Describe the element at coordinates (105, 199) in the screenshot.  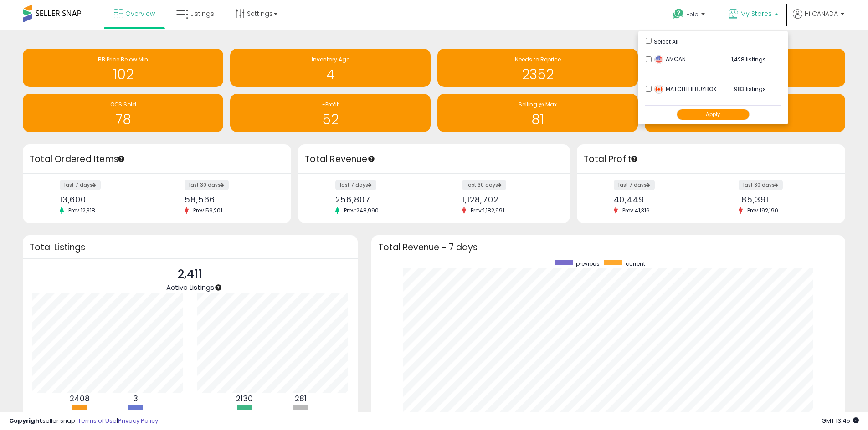
I see `div: 13,600` at that location.